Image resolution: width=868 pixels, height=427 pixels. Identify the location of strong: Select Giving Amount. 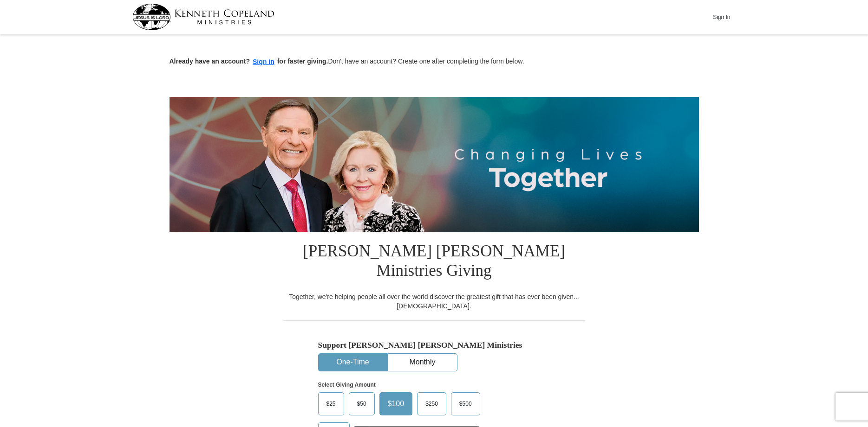
(347, 385).